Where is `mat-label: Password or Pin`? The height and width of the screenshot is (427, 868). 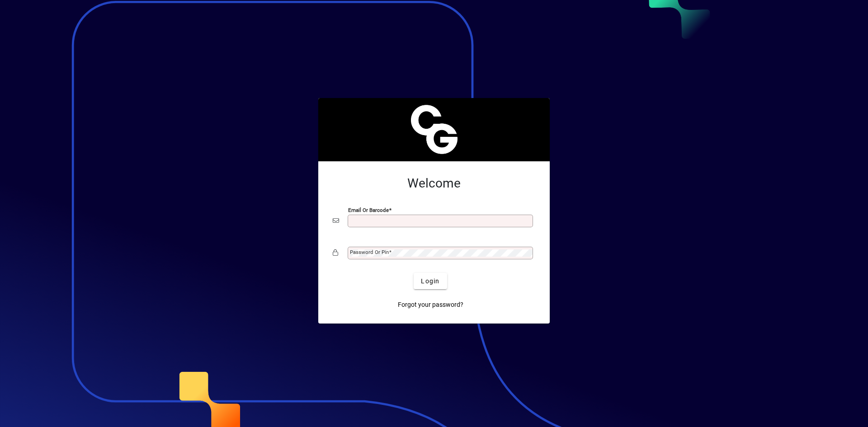 mat-label: Password or Pin is located at coordinates (370, 252).